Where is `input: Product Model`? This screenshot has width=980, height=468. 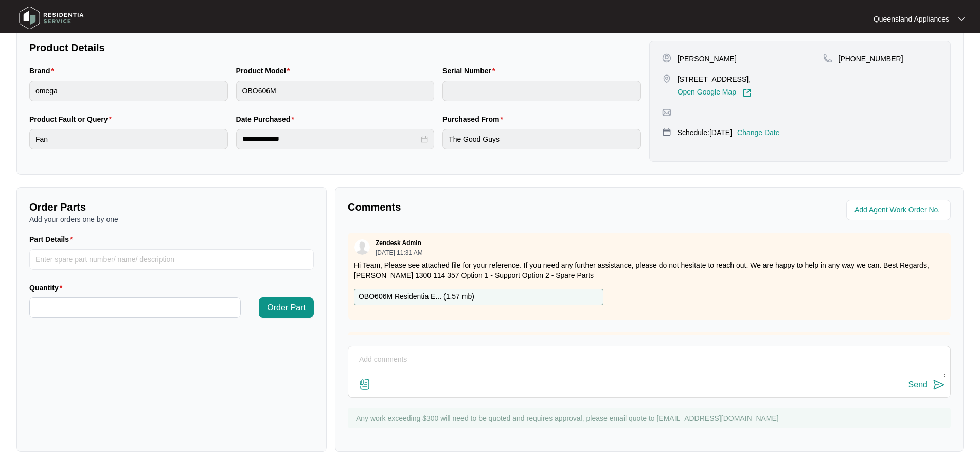
input: Product Model is located at coordinates (336, 91).